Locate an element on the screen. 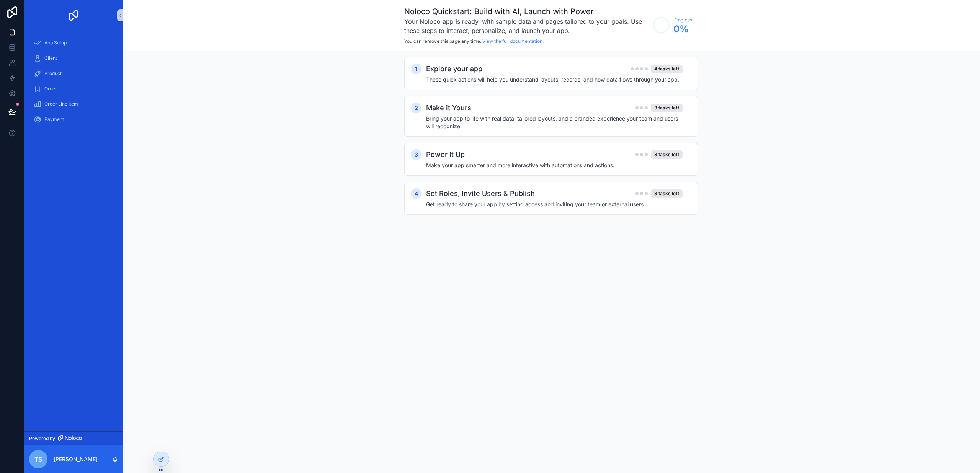 This screenshot has height=473, width=980. h2: Set Roles, Invite Users & Publish is located at coordinates (480, 194).